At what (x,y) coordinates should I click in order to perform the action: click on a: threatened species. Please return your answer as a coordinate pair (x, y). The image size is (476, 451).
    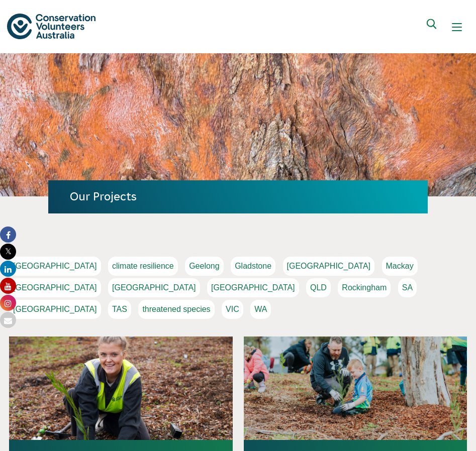
    Looking at the image, I should click on (176, 309).